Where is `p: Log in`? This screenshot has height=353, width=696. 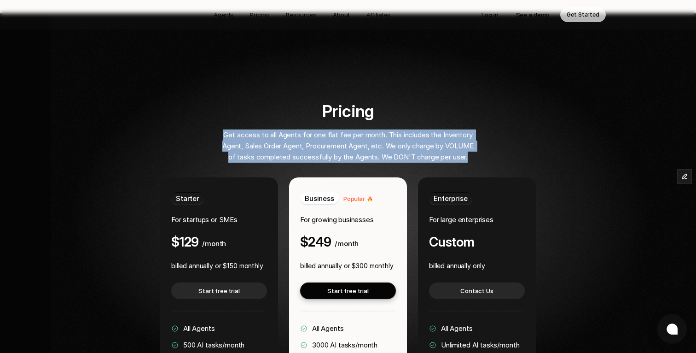
p: Log in is located at coordinates (490, 15).